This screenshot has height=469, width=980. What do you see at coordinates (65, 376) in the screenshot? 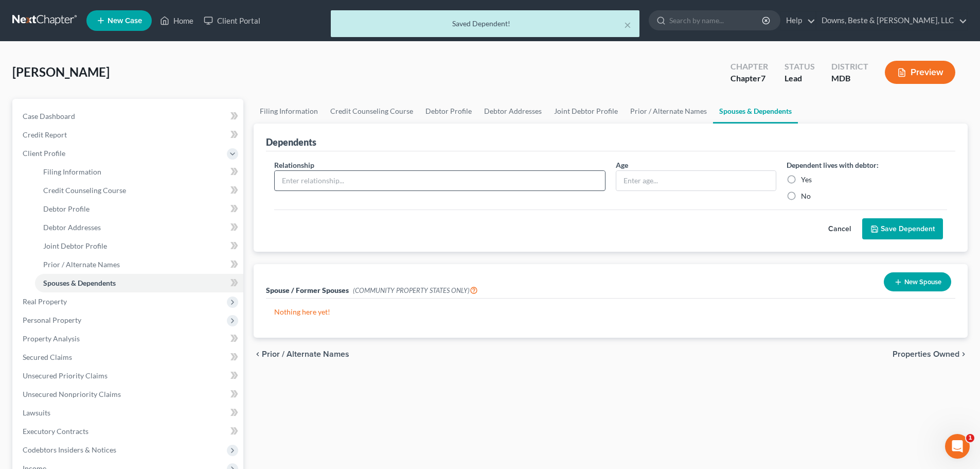
I see `span: Unsecured Priority Claims` at bounding box center [65, 376].